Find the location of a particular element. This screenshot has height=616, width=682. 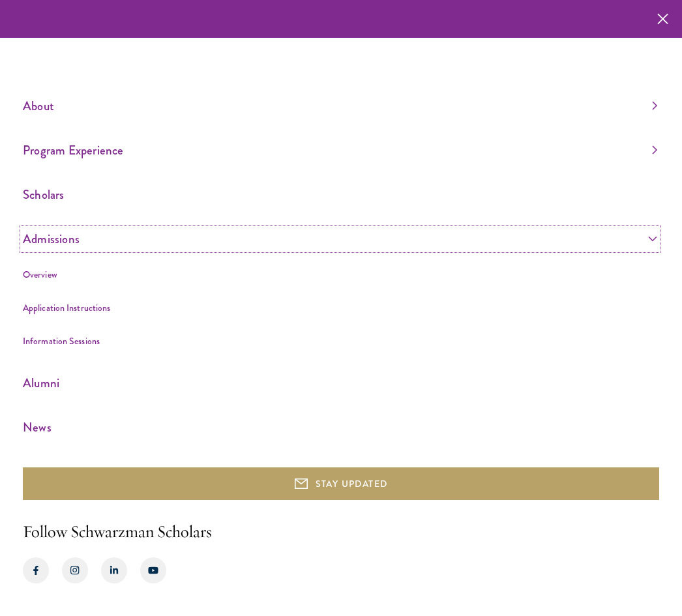

a: Alumni is located at coordinates (340, 383).